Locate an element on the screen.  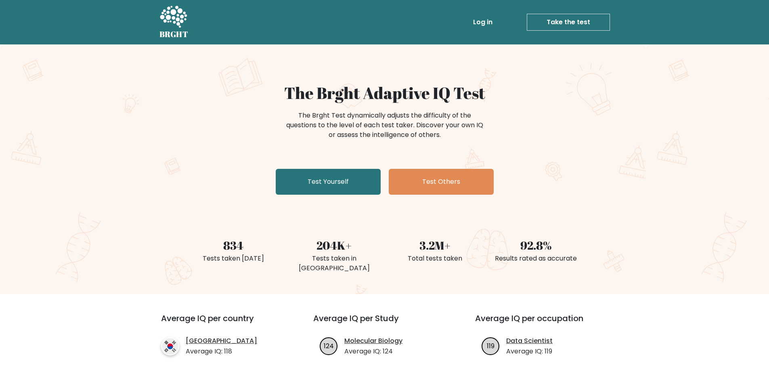
p: Average IQ: 119 is located at coordinates (529, 351).